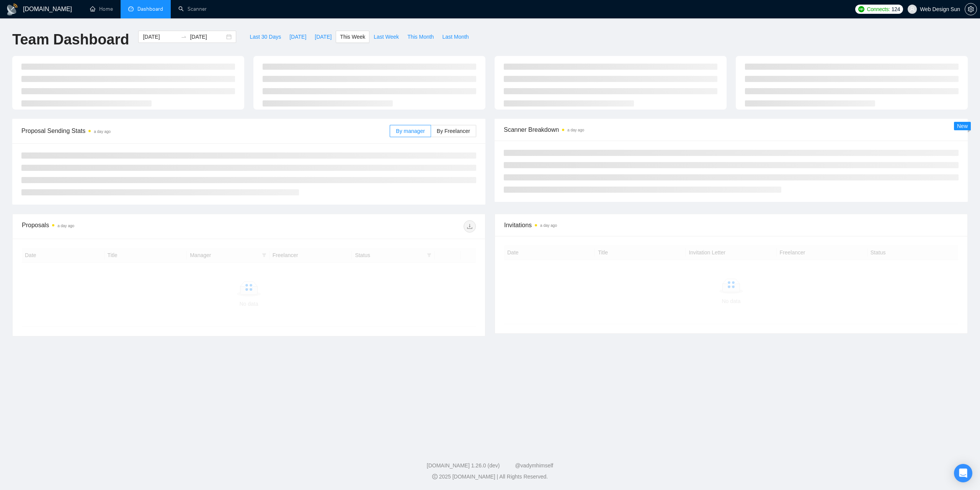 The width and height of the screenshot is (980, 490). What do you see at coordinates (971, 10) in the screenshot?
I see `span: setting` at bounding box center [971, 10].